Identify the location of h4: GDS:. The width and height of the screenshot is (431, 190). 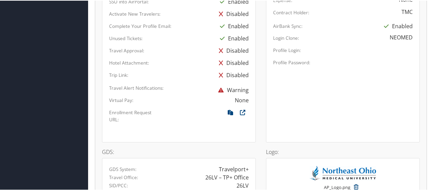
(179, 151).